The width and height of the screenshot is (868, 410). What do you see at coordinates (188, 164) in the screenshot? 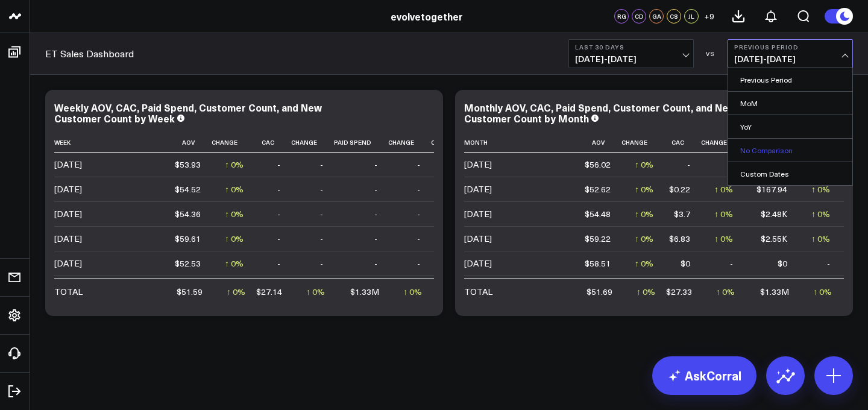
I see `div: $53.93` at bounding box center [188, 164].